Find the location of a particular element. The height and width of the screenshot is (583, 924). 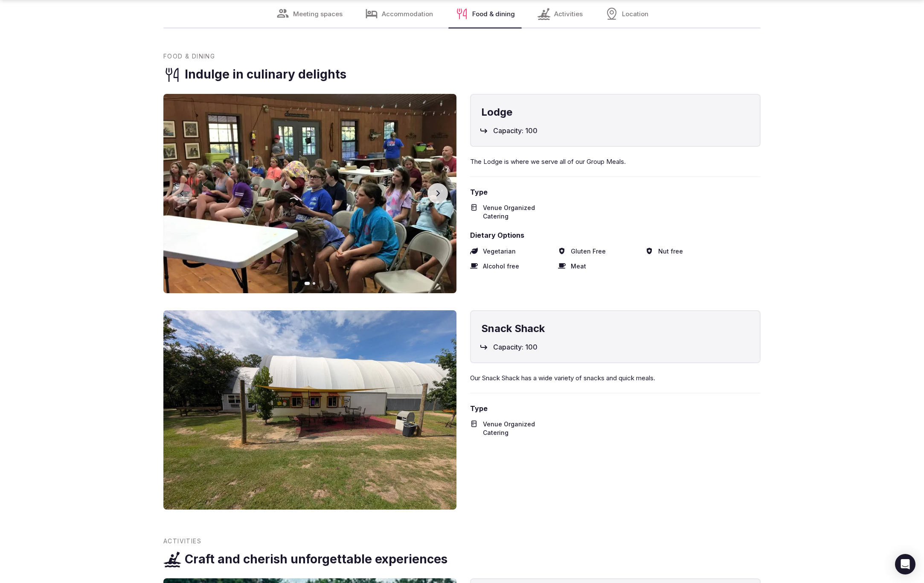

span: Accommodation is located at coordinates (408, 13).